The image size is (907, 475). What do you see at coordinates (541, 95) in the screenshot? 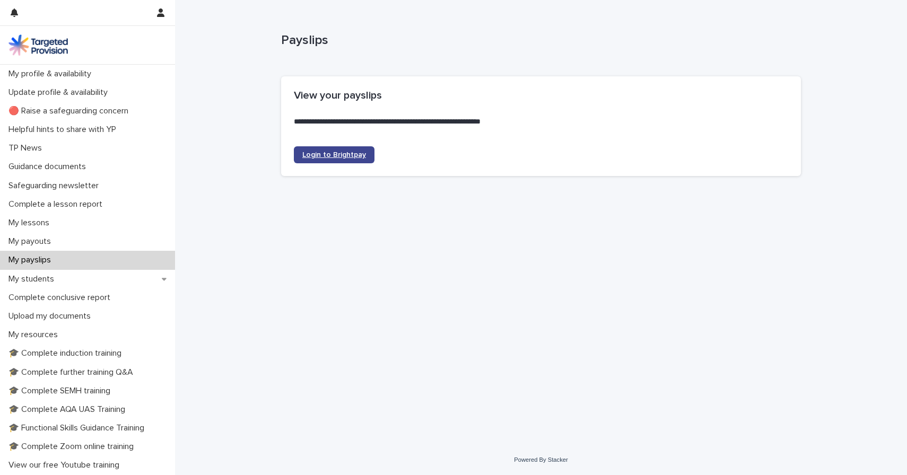
I see `h2: View your payslips` at bounding box center [541, 95].